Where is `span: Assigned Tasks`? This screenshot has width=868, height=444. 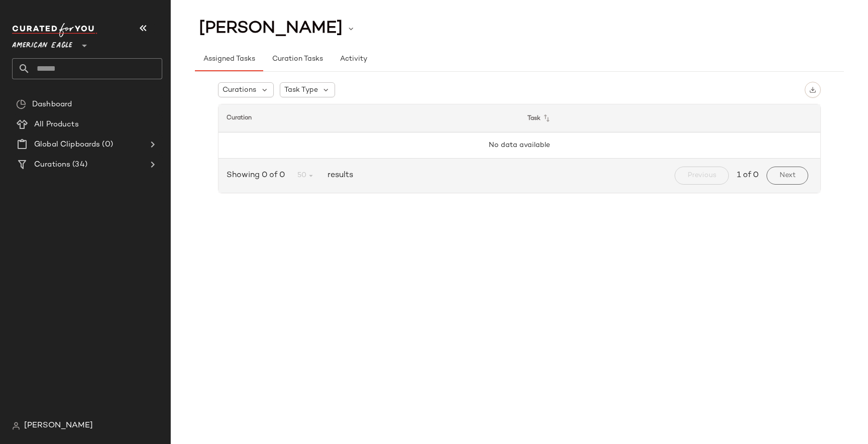
span: Assigned Tasks is located at coordinates (229, 59).